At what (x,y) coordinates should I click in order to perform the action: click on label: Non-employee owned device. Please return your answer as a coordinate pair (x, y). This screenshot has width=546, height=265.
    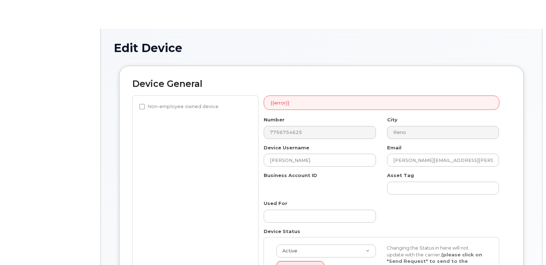
    Looking at the image, I should click on (179, 107).